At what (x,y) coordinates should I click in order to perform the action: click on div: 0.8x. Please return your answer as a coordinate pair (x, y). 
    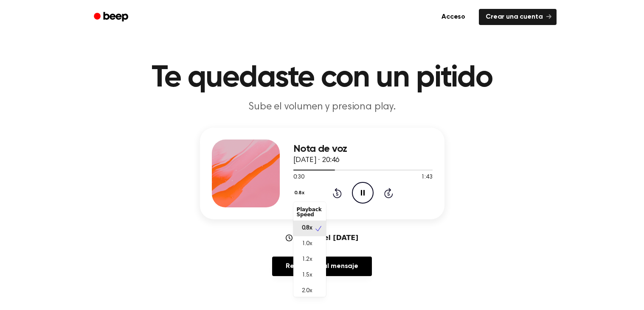
    Looking at the image, I should click on (310, 249).